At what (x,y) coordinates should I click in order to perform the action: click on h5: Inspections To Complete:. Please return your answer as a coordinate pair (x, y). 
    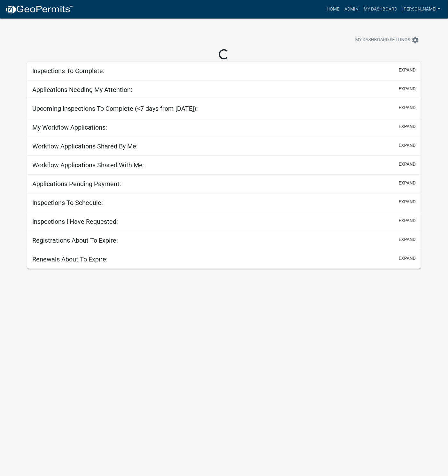
    Looking at the image, I should click on (69, 71).